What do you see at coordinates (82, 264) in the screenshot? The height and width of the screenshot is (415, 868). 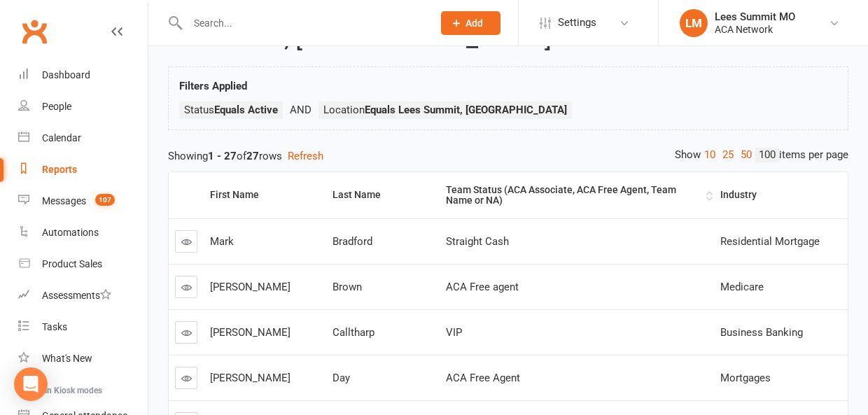 I see `a: Product Sales` at bounding box center [82, 264].